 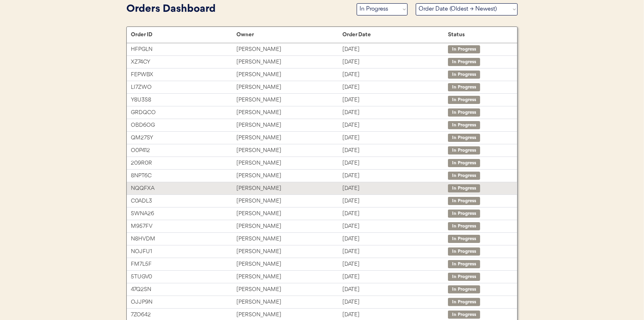 What do you see at coordinates (237, 9) in the screenshot?
I see `div: Orders Dashboard` at bounding box center [237, 9].